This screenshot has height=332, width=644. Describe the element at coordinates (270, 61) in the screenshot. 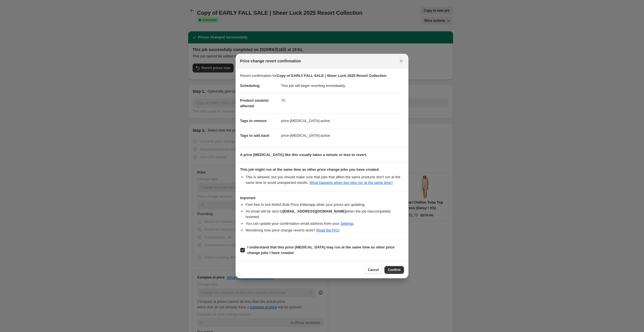

I see `span: Price change revert confirmation` at that location.